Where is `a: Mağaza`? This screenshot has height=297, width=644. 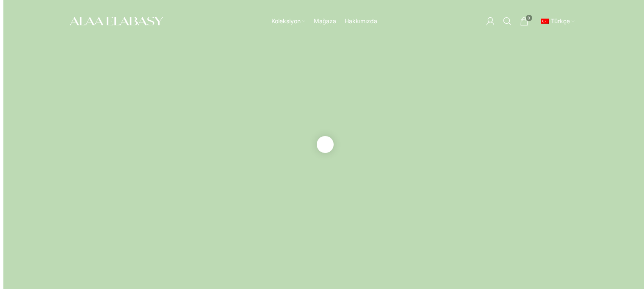 a: Mağaza is located at coordinates (325, 21).